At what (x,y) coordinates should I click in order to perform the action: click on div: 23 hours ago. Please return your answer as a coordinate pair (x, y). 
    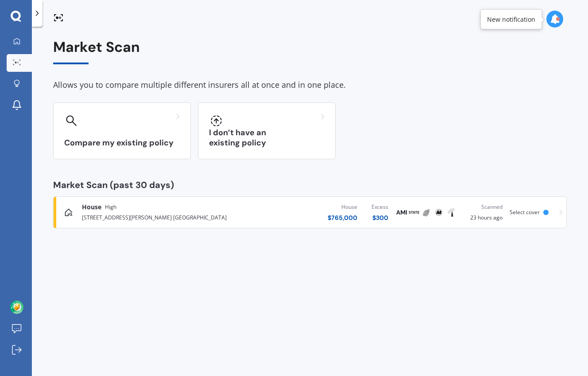
    Looking at the image, I should click on (484, 213).